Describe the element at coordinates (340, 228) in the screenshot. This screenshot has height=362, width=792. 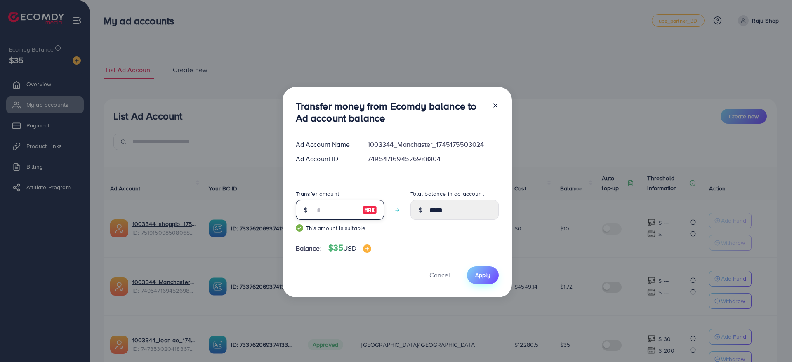
I see `small: This amount is suitable` at that location.